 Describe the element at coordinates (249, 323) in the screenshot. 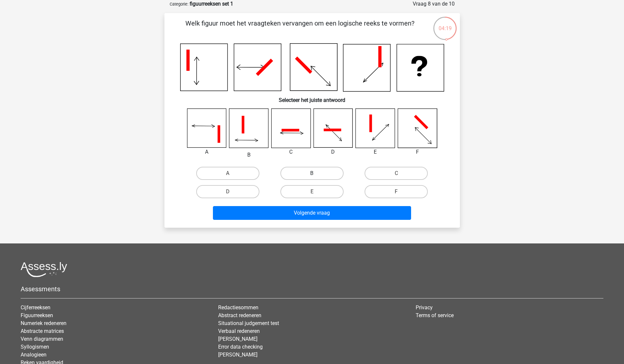

I see `a: Situational judgement test` at that location.